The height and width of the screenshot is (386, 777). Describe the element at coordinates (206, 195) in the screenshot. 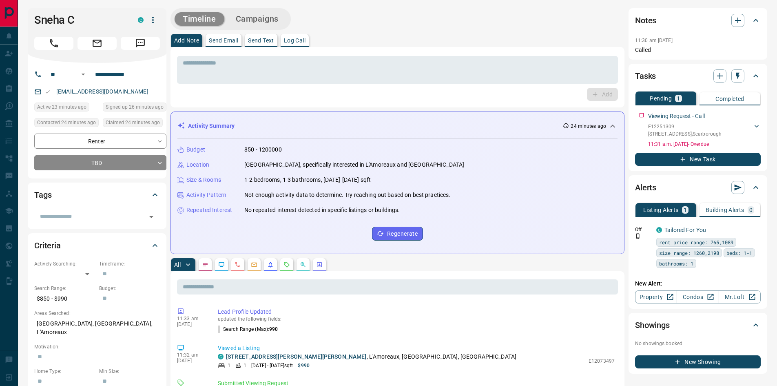

I see `p: Activity Pattern` at that location.